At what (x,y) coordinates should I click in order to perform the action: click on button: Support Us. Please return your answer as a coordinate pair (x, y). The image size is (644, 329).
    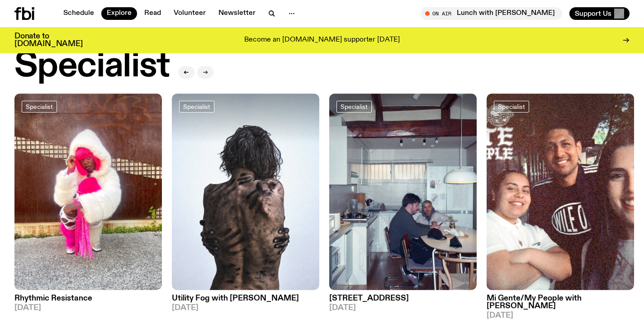
    Looking at the image, I should click on (599, 14).